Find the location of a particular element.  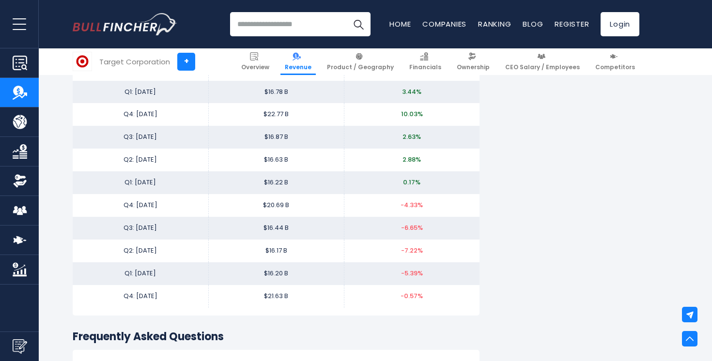

a: Ownership is located at coordinates (473, 61).